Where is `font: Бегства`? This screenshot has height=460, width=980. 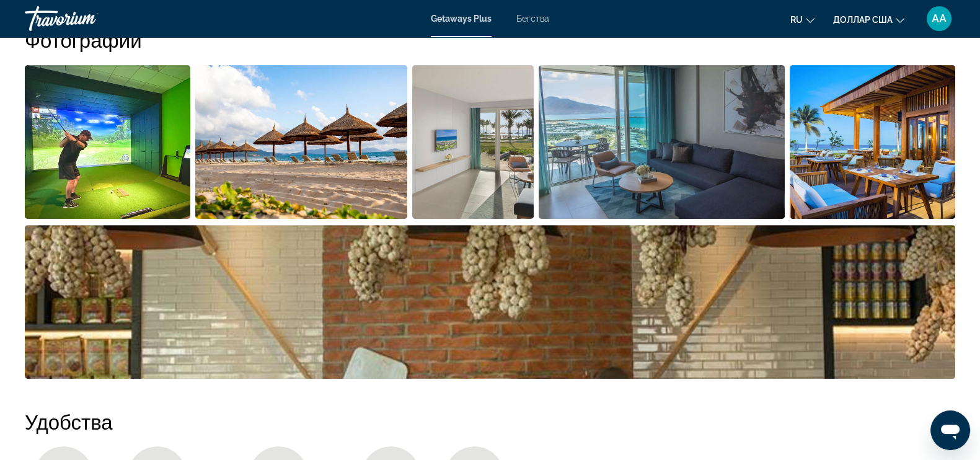 font: Бегства is located at coordinates (533, 19).